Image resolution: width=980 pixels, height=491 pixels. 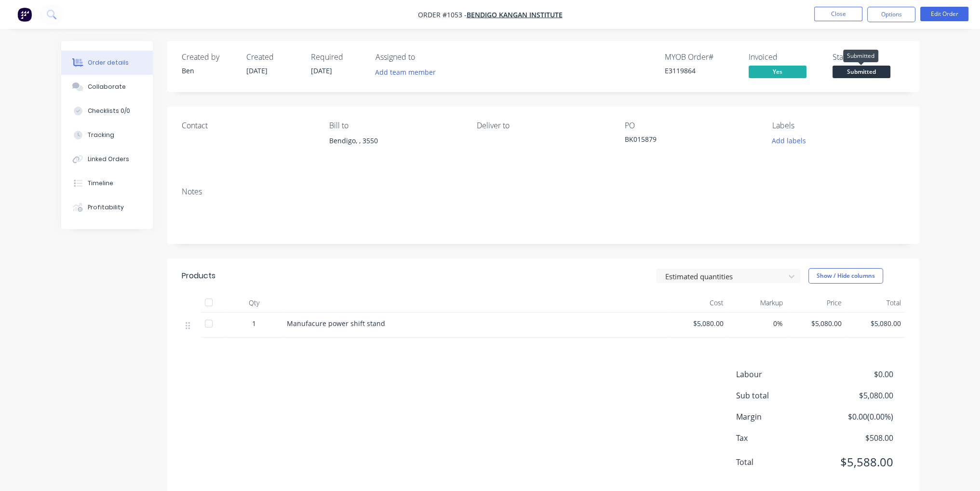 I want to click on span: $0.00, so click(x=857, y=374).